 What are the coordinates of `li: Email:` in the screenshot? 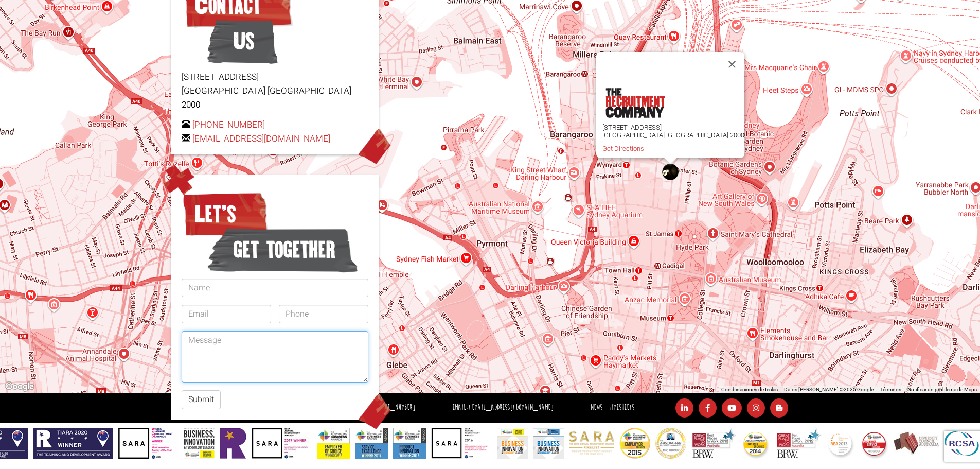 It's located at (503, 408).